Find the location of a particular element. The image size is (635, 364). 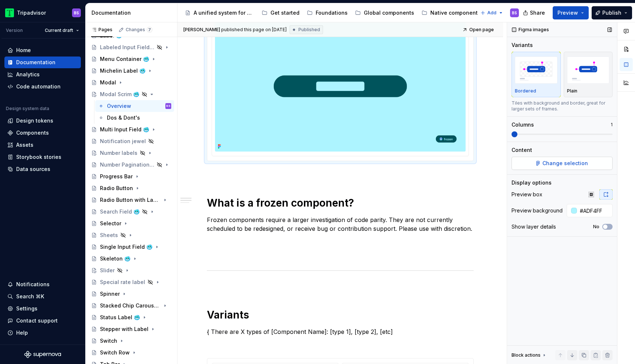

div: Radio Button with Label is located at coordinates (130, 200).